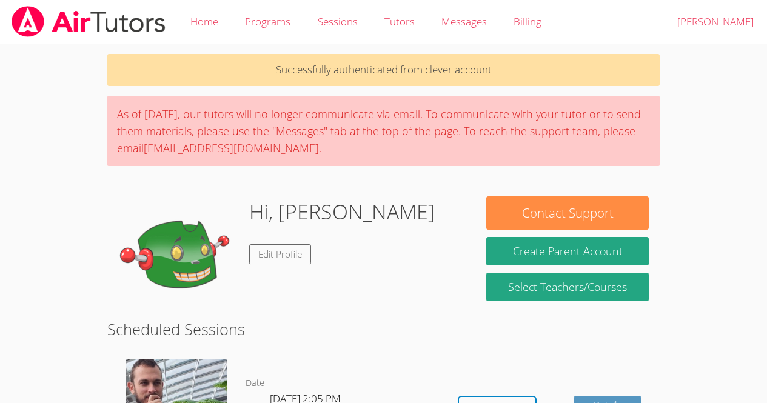 The width and height of the screenshot is (767, 403). What do you see at coordinates (383, 70) in the screenshot?
I see `p: Successfully authenticated from clever account` at bounding box center [383, 70].